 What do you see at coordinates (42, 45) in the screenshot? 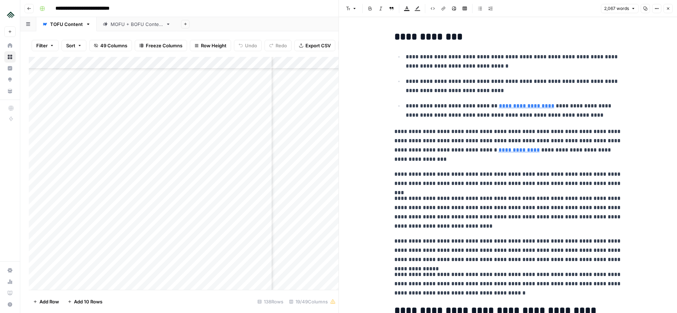
I see `span: Filter` at bounding box center [42, 45].